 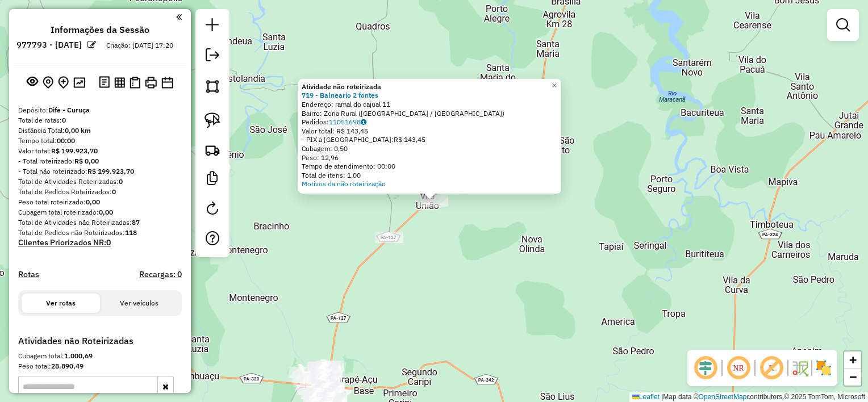 I want to click on strong: 719 - Balneario 2 fontes, so click(x=340, y=95).